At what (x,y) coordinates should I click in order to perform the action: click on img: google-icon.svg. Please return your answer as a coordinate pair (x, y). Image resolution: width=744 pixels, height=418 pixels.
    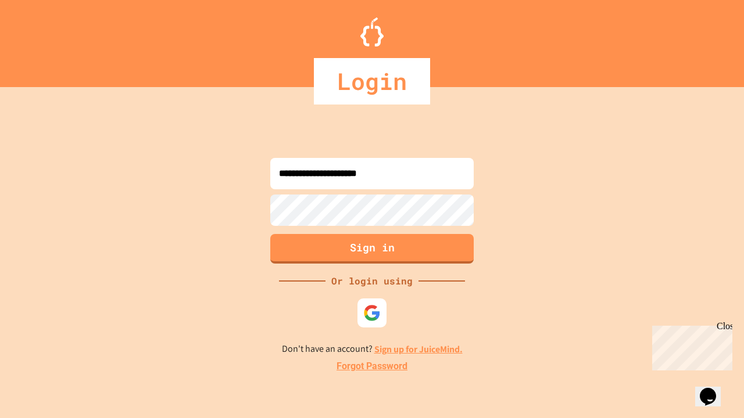
    Looking at the image, I should click on (372, 313).